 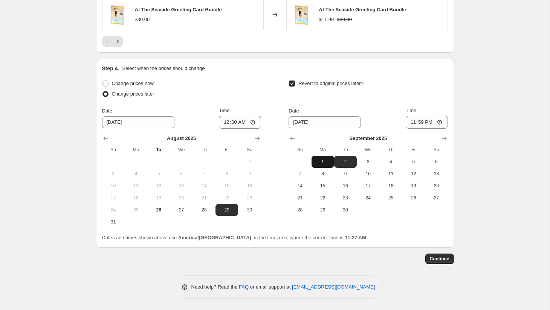 What do you see at coordinates (300, 198) in the screenshot?
I see `span: 21` at bounding box center [300, 198].